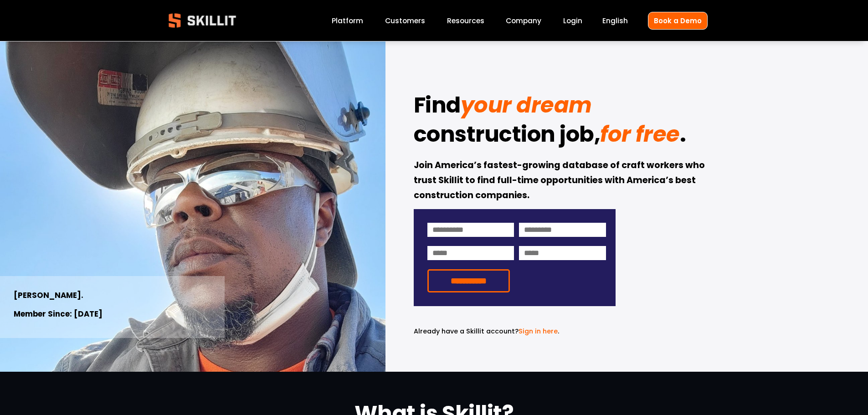 This screenshot has height=415, width=868. Describe the element at coordinates (507, 136) in the screenshot. I see `strong: construction job,` at that location.